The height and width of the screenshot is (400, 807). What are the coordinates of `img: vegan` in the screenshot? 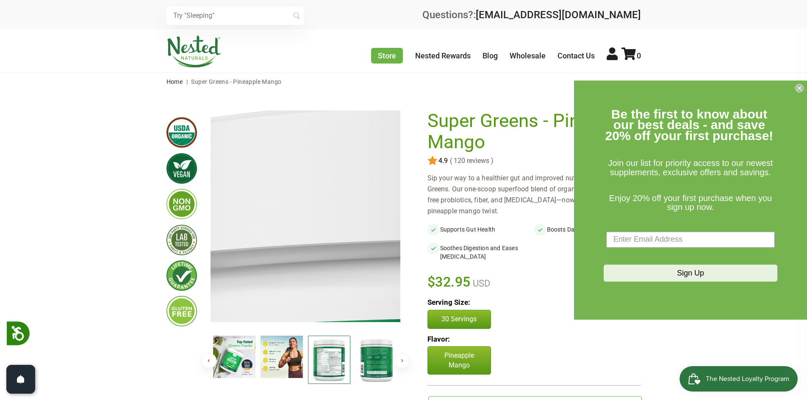 It's located at (182, 169).